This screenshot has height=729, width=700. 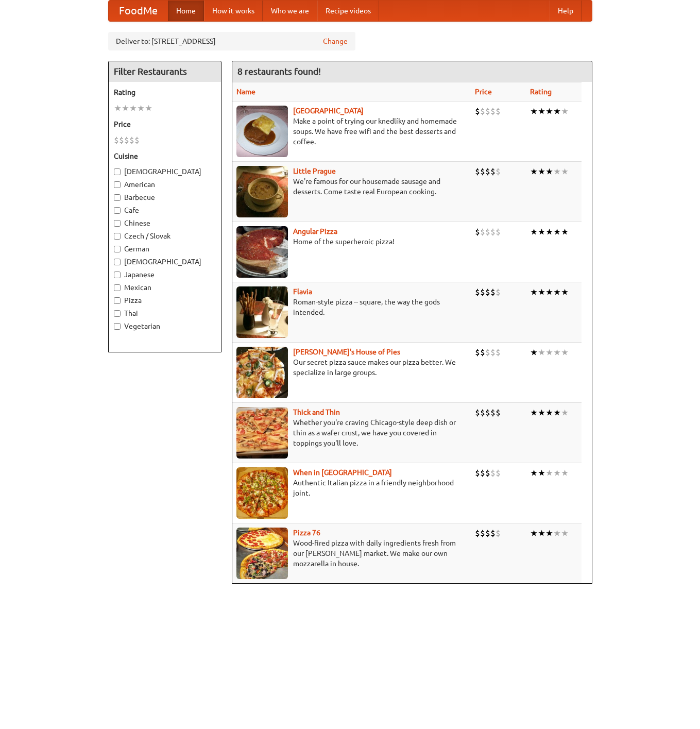 I want to click on a: Help, so click(x=566, y=11).